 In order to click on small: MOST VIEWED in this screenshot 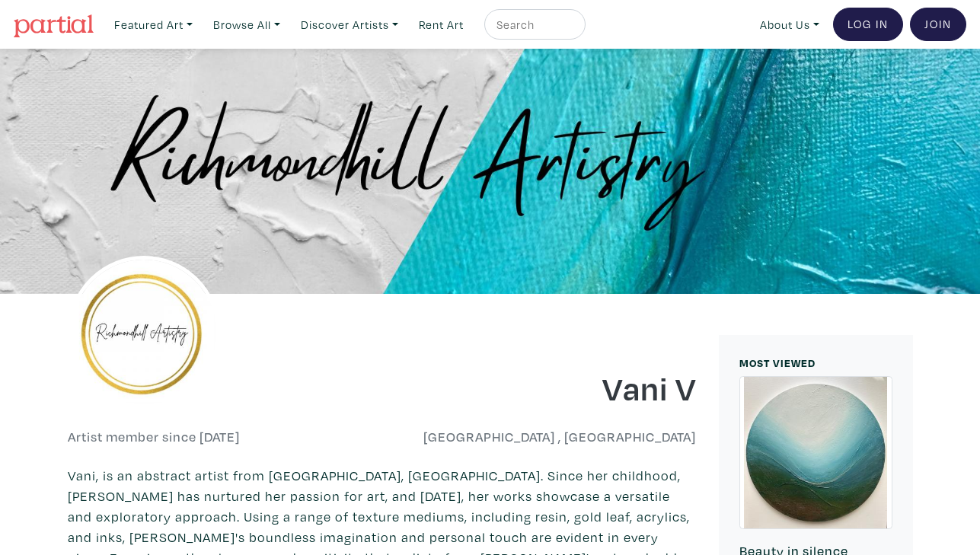, I will do `click(777, 362)`.